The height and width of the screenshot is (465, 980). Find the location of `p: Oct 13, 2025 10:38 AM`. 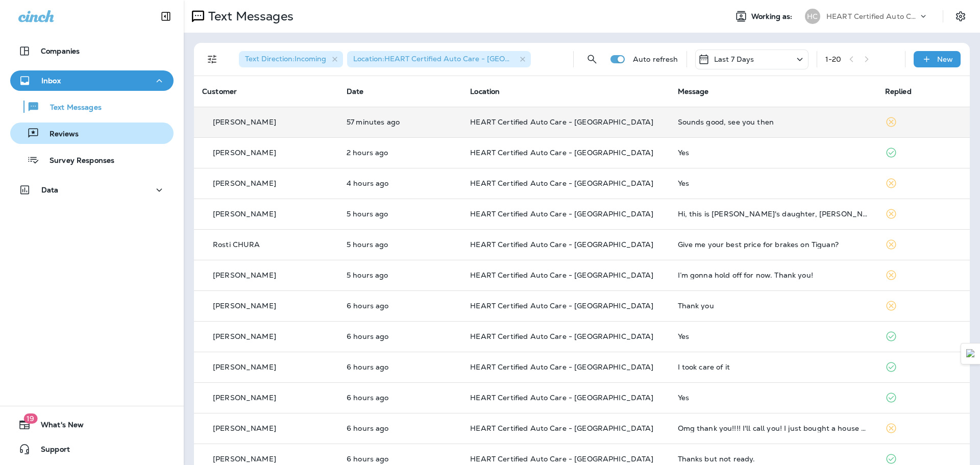

p: Oct 13, 2025 10:38 AM is located at coordinates (400, 459).